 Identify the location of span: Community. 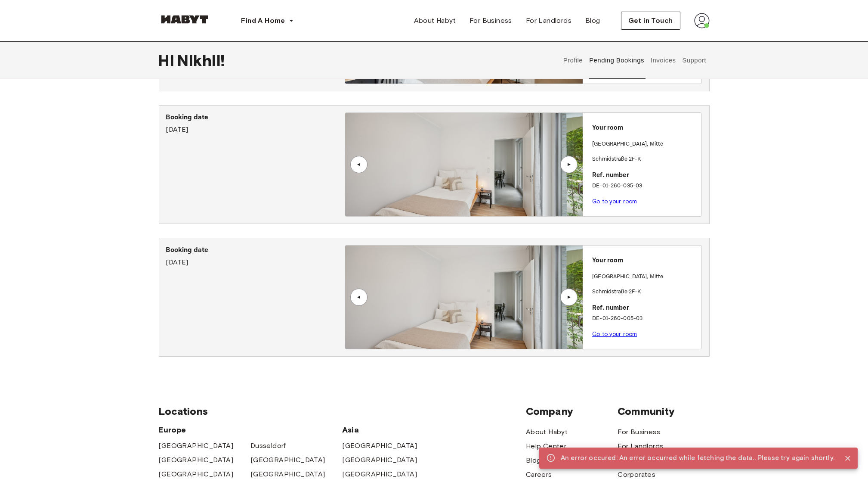
(663, 411).